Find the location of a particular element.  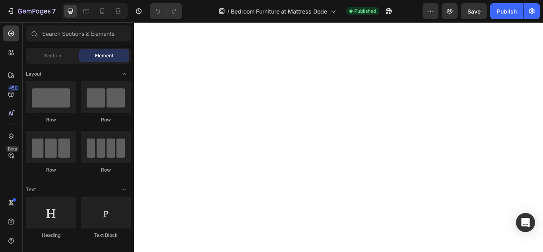

div: 450 is located at coordinates (13, 88).